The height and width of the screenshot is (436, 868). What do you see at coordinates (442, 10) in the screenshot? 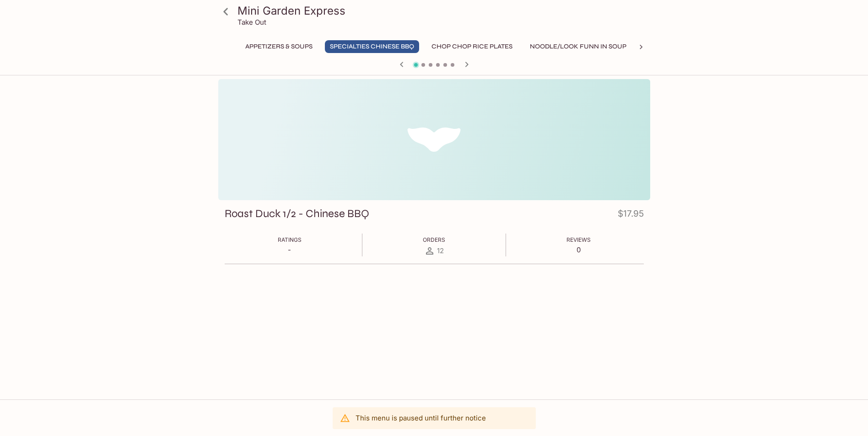
I see `h3: Mini Garden Express` at bounding box center [442, 10].